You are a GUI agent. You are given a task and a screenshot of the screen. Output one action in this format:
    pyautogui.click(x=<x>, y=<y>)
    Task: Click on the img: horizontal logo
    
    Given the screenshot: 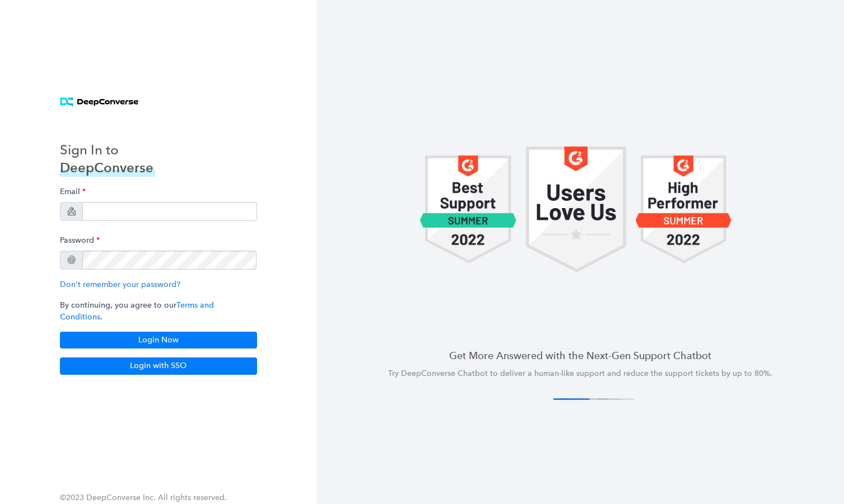 What is the action you would take?
    pyautogui.click(x=99, y=102)
    